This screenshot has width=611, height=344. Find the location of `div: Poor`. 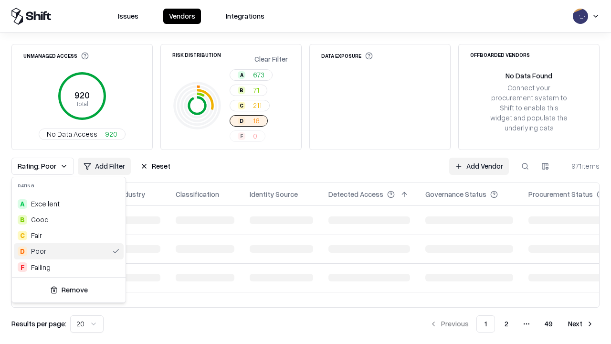

div: Poor is located at coordinates (39, 251).